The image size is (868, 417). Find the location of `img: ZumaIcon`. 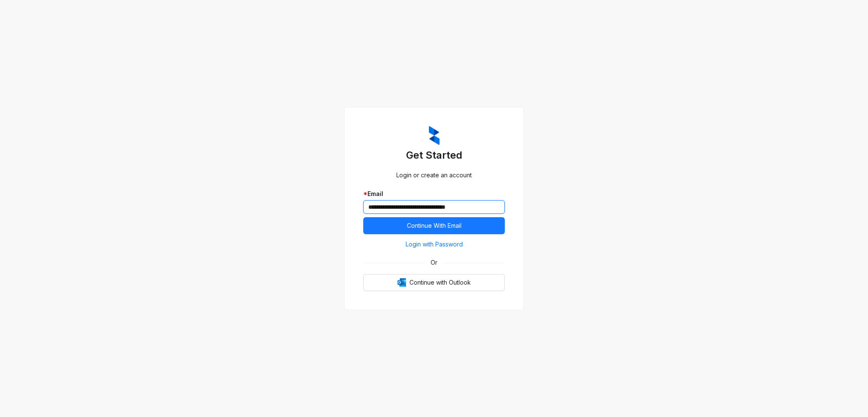

img: ZumaIcon is located at coordinates (434, 136).